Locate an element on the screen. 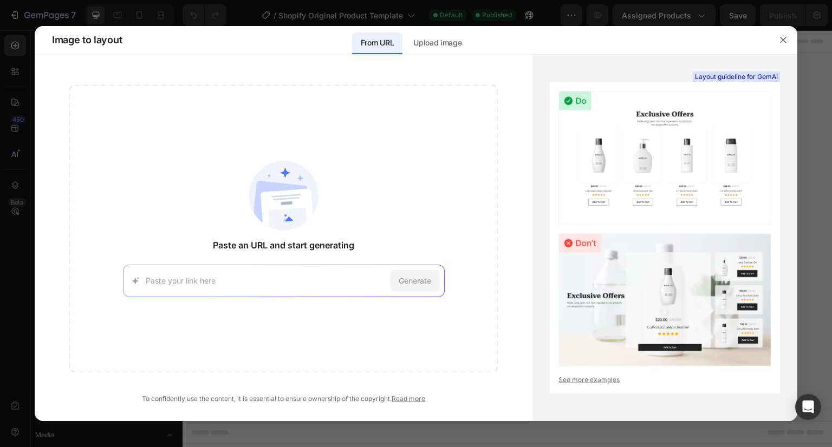 This screenshot has width=832, height=447. p: From URL is located at coordinates (377, 43).